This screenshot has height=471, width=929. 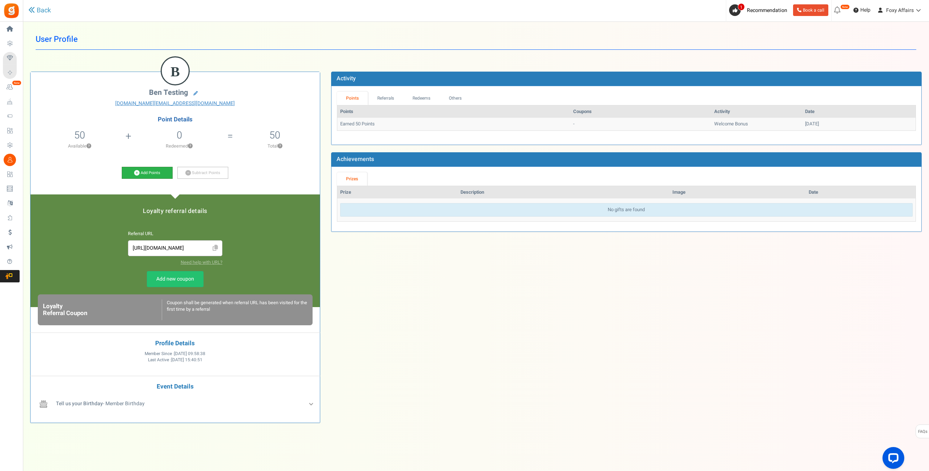 I want to click on p: Total, so click(x=275, y=146).